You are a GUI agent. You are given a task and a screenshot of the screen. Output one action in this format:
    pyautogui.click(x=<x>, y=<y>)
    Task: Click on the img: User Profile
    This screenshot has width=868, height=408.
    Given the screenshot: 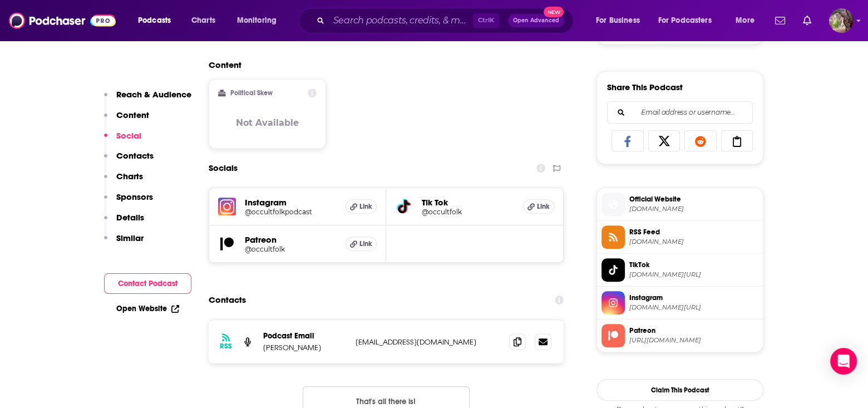 What is the action you would take?
    pyautogui.click(x=841, y=21)
    